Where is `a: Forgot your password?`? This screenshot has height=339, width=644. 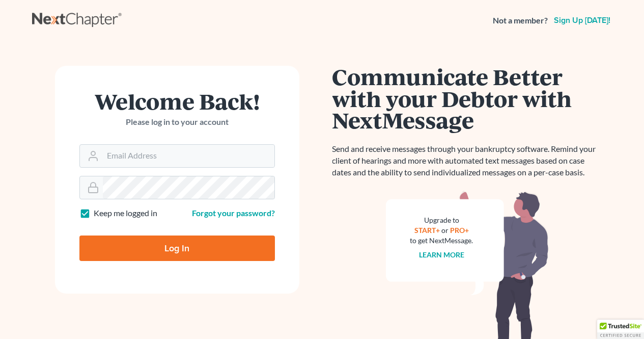 a: Forgot your password? is located at coordinates (233, 212).